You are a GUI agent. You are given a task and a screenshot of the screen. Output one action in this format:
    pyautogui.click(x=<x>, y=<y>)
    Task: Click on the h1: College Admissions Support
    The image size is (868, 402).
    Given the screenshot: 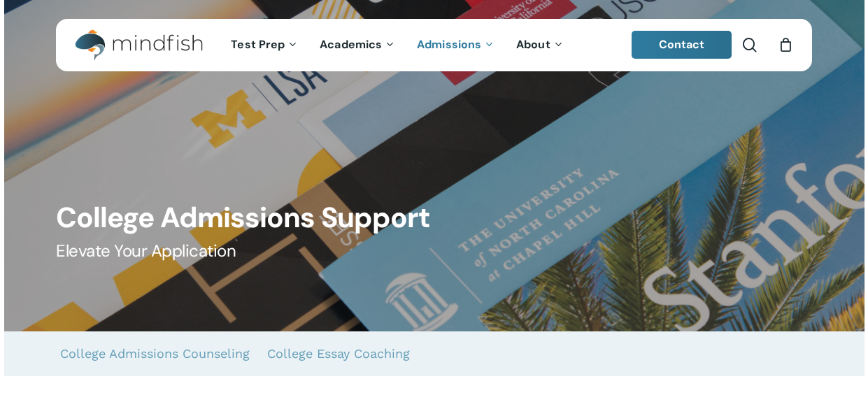 What is the action you would take?
    pyautogui.click(x=434, y=218)
    